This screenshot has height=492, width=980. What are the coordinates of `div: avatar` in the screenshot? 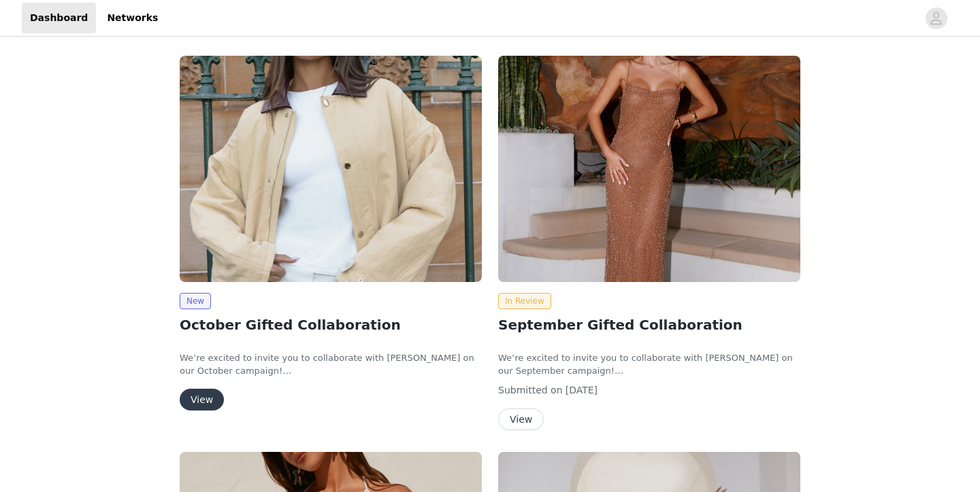 It's located at (936, 19).